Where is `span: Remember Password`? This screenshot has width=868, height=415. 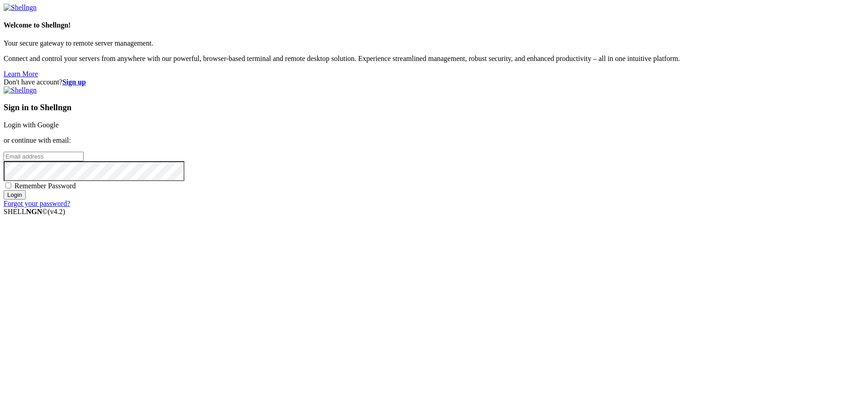
span: Remember Password is located at coordinates (45, 185).